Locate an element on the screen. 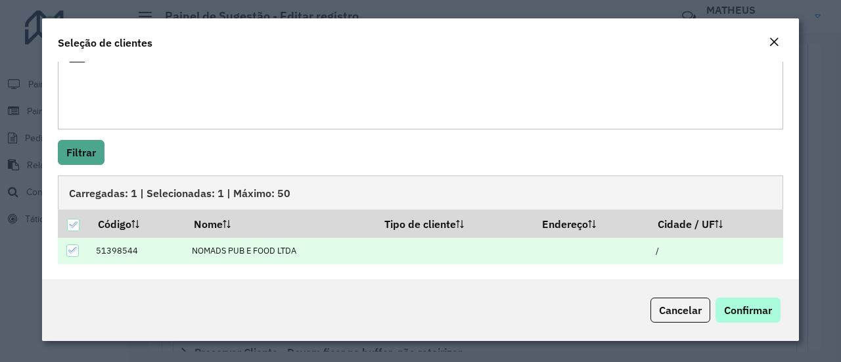  span: Cancelar is located at coordinates (680, 310).